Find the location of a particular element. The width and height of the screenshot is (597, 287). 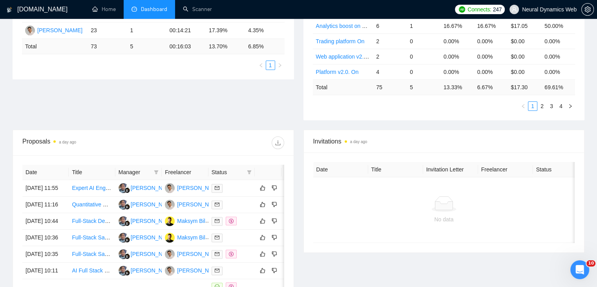

a: Full-Stack Developer for Construction Project Management App is located at coordinates (149, 221).